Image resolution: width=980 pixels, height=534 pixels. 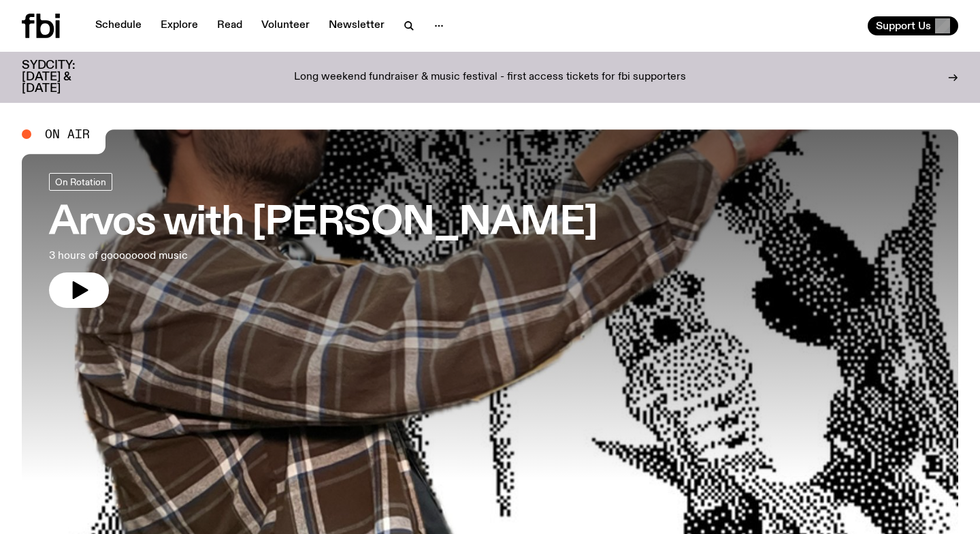 I want to click on p: Long weekend fundraiser & music festival - first access tickets for fbi supporters, so click(x=490, y=78).